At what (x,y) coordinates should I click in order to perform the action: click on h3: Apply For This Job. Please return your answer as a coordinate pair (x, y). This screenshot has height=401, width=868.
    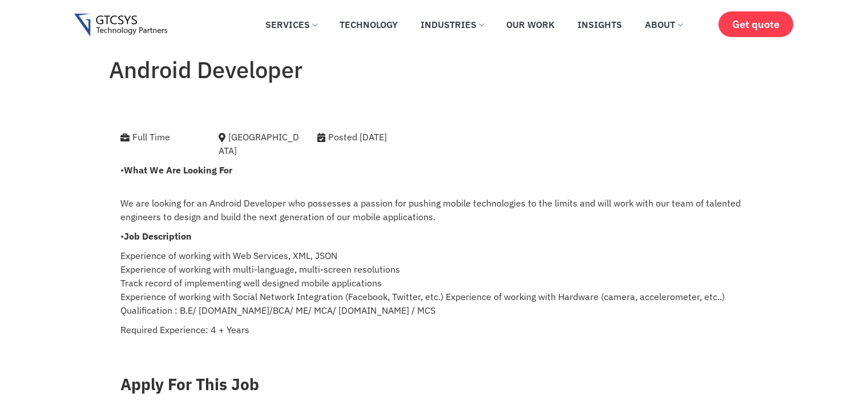
    Looking at the image, I should click on (434, 384).